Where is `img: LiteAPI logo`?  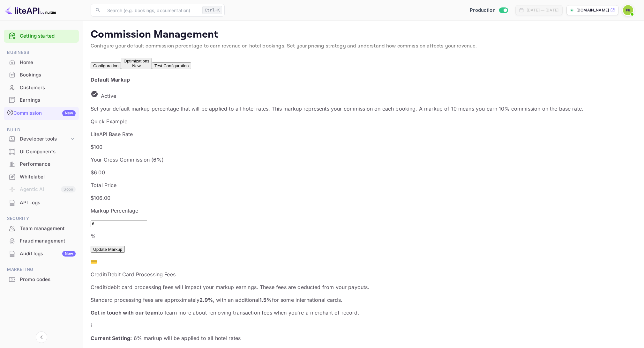 img: LiteAPI logo is located at coordinates (30, 10).